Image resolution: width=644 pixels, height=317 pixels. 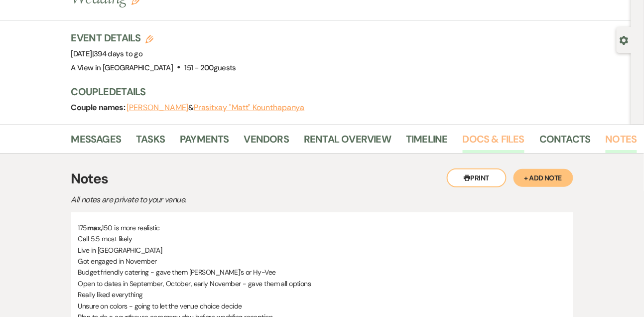 I want to click on span: 151 - 200 guests, so click(x=210, y=68).